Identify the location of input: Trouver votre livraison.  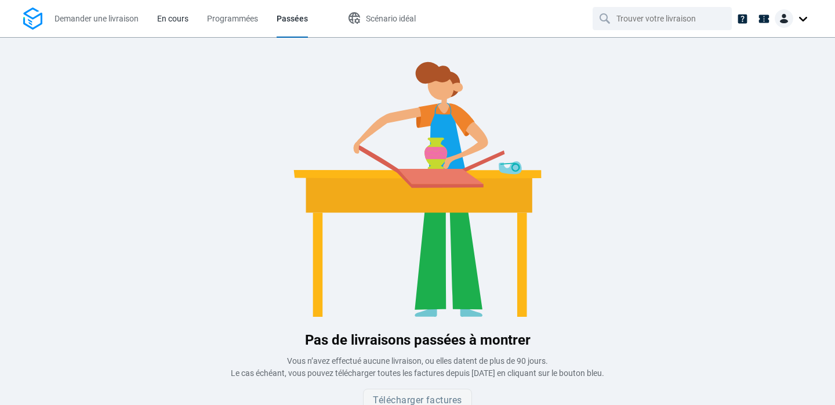
(663, 19).